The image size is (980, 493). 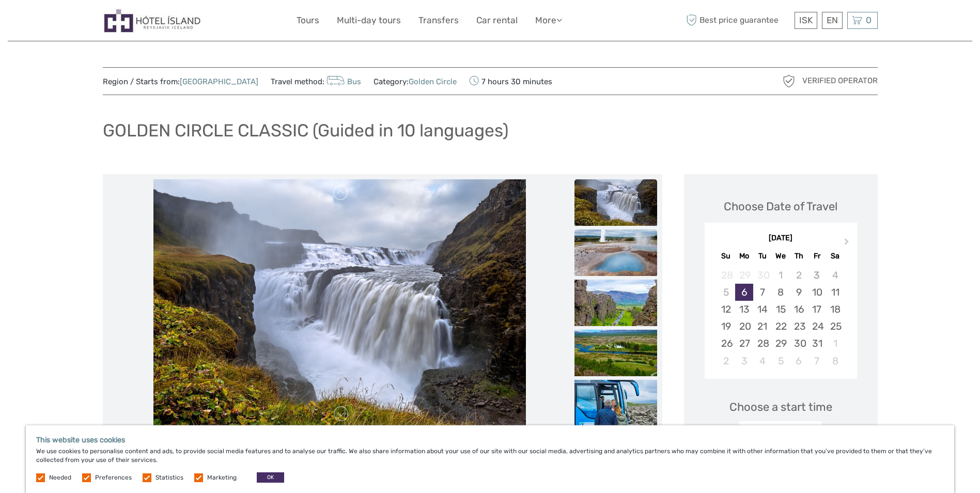 I want to click on div: Choose Sunday, October 19th, 2025, so click(x=726, y=326).